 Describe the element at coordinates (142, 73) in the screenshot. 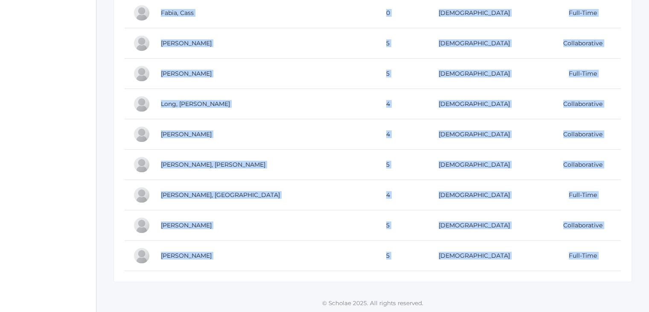

I see `div: Gabriella Gianna Guerra` at that location.